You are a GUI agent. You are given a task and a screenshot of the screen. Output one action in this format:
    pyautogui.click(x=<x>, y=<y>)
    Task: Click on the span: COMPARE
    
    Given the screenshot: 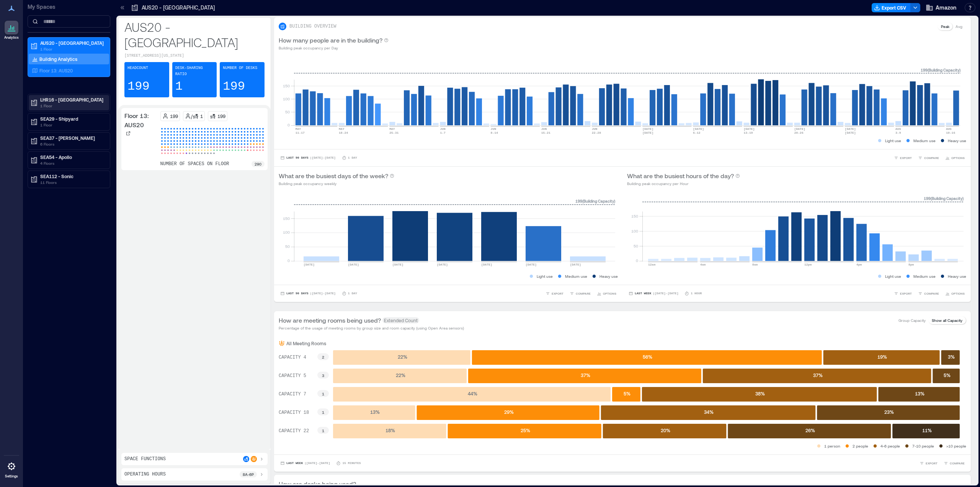 What is the action you would take?
    pyautogui.click(x=957, y=463)
    